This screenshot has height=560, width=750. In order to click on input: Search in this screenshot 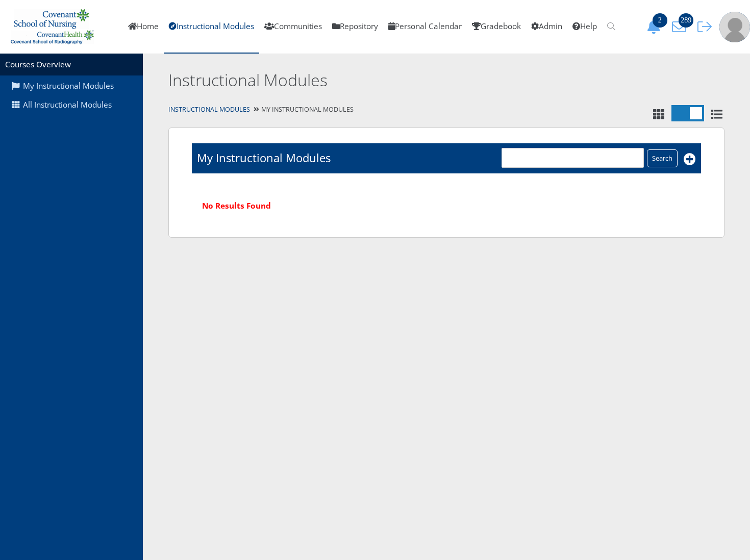, I will do `click(662, 158)`.